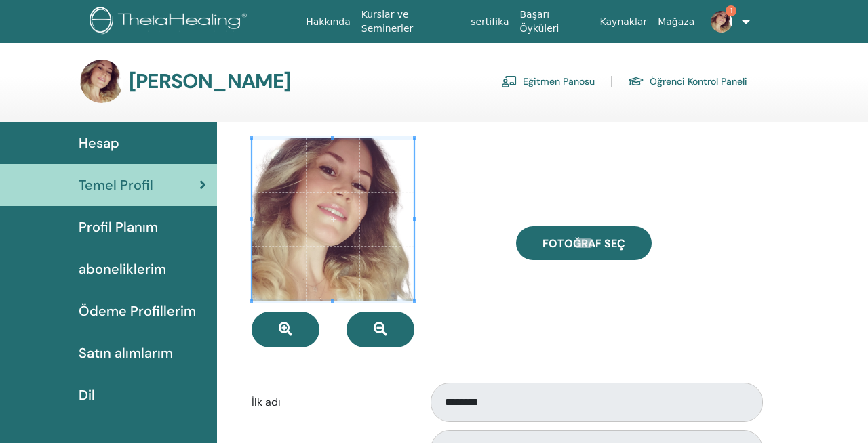  I want to click on input: Fotoğraf seç, so click(584, 243).